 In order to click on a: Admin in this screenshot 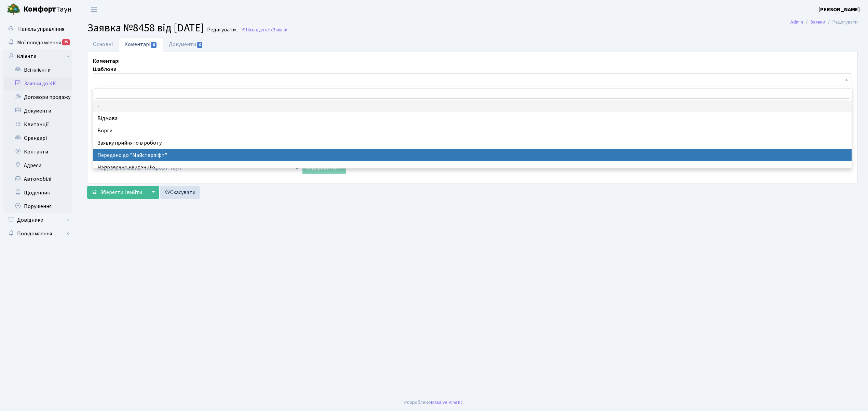, I will do `click(796, 22)`.